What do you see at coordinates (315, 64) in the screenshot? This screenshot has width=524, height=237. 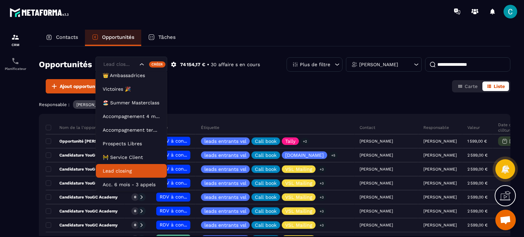 I see `p: Plus de filtre` at bounding box center [315, 64].